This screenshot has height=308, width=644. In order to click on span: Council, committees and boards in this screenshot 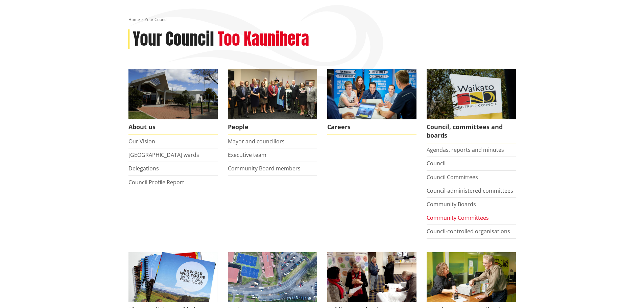, I will do `click(472, 131)`.